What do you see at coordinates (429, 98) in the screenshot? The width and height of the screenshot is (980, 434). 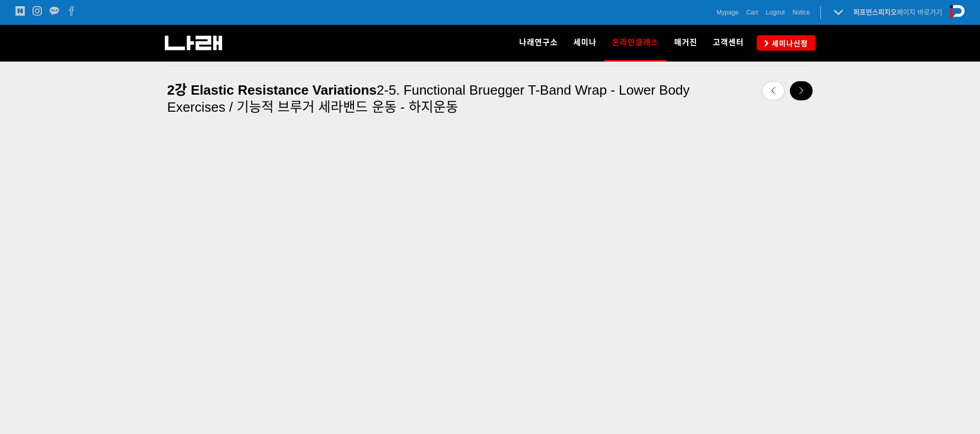 I see `span: 2-5. Functional Bruegger T-Band Wrap - Lower Body Exercises / 기능적 브루거 세라밴드 운동 - 하지운동` at bounding box center [429, 98].